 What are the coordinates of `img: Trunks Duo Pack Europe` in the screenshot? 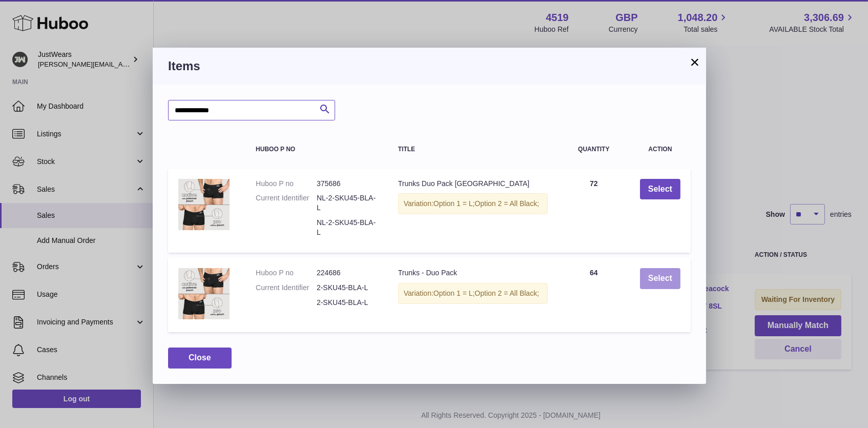 It's located at (204, 205).